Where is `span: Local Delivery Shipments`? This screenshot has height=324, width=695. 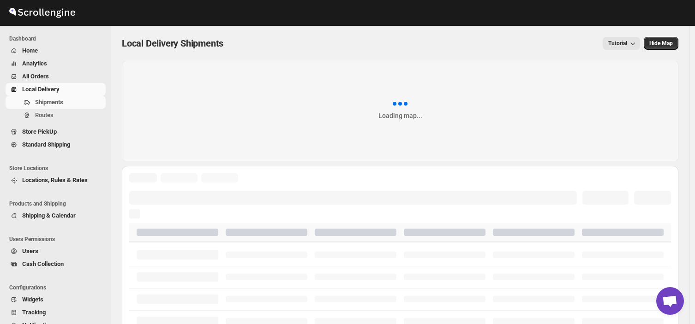 span: Local Delivery Shipments is located at coordinates (173, 43).